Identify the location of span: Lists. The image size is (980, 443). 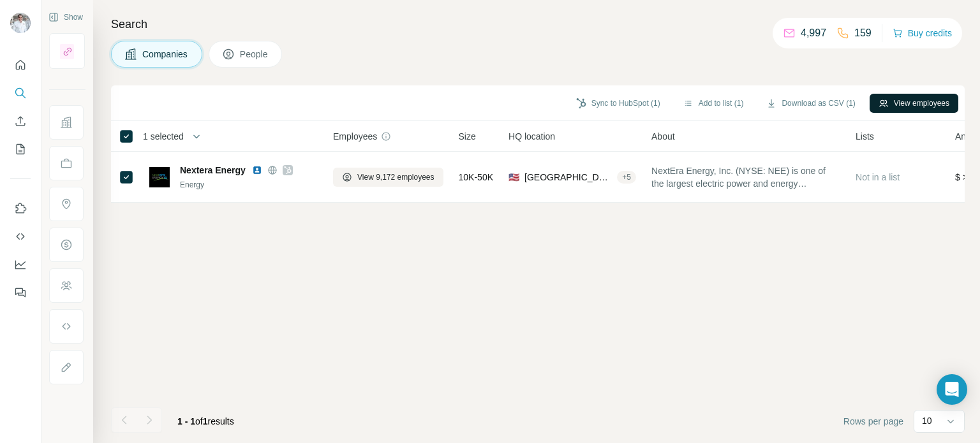
(865, 136).